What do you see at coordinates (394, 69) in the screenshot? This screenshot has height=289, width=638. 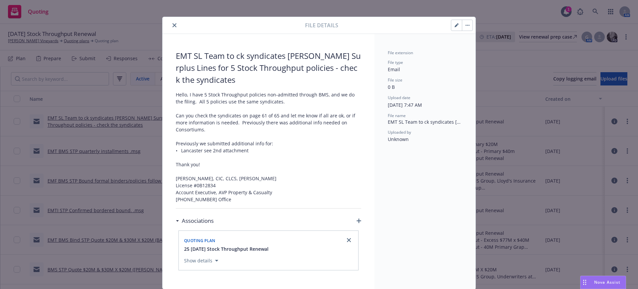 I see `span: Email` at bounding box center [394, 69].